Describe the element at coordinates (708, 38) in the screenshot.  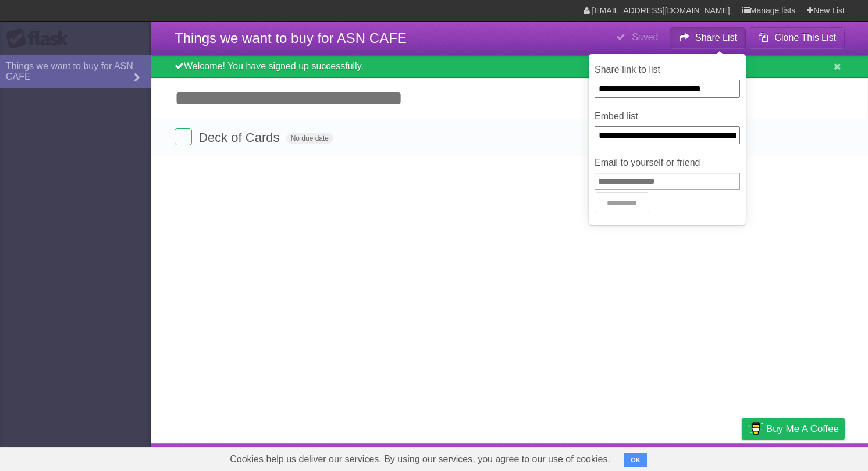
I see `button: Share List` at that location.